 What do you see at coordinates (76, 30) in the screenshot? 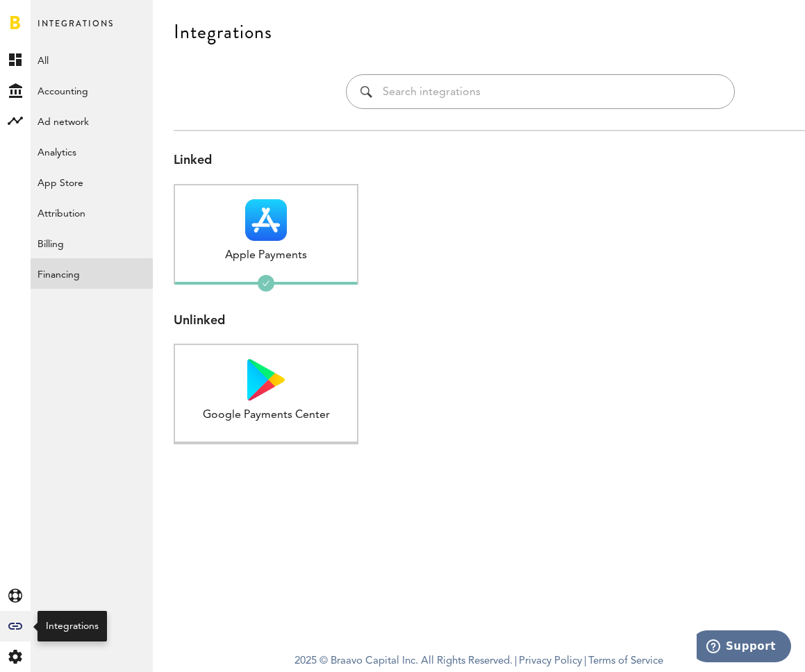
I see `span: Integrations` at bounding box center [76, 30].